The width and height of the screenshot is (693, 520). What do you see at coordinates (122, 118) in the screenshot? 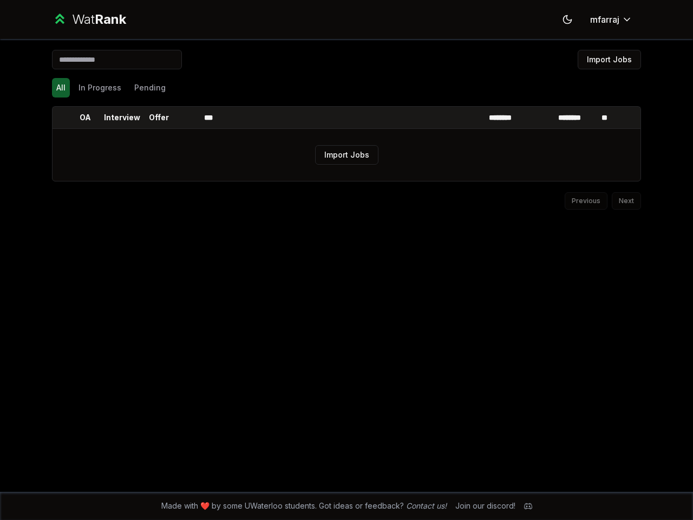
I see `p: Interview` at bounding box center [122, 118].